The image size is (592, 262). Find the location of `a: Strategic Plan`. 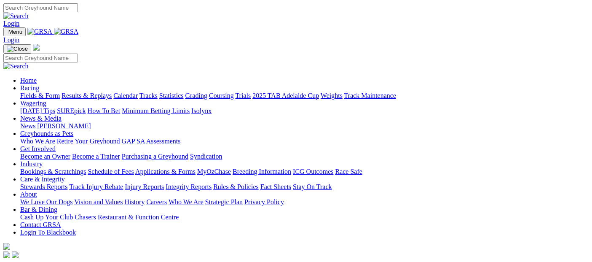

a: Strategic Plan is located at coordinates (224, 201).